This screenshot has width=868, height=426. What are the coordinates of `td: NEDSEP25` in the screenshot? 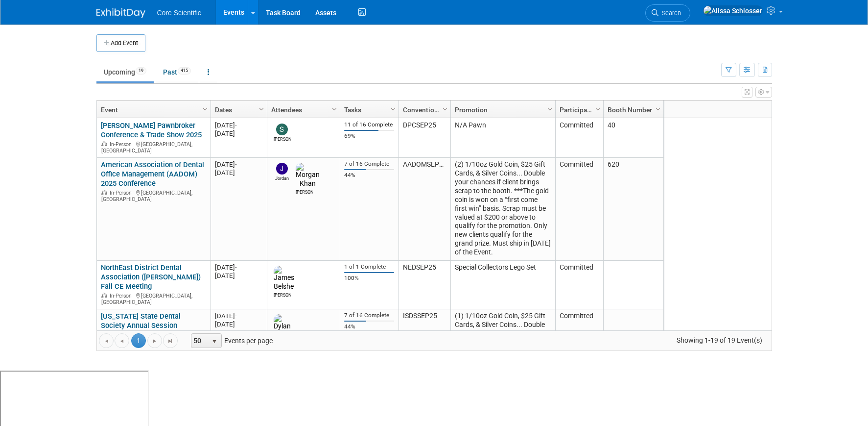 It's located at (424, 285).